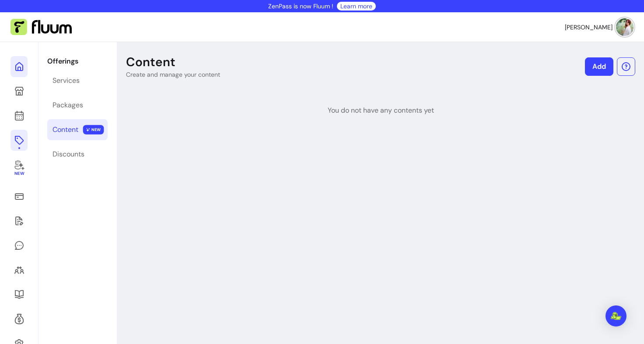 The height and width of the screenshot is (344, 644). What do you see at coordinates (77, 105) in the screenshot?
I see `a: Packages` at bounding box center [77, 105].